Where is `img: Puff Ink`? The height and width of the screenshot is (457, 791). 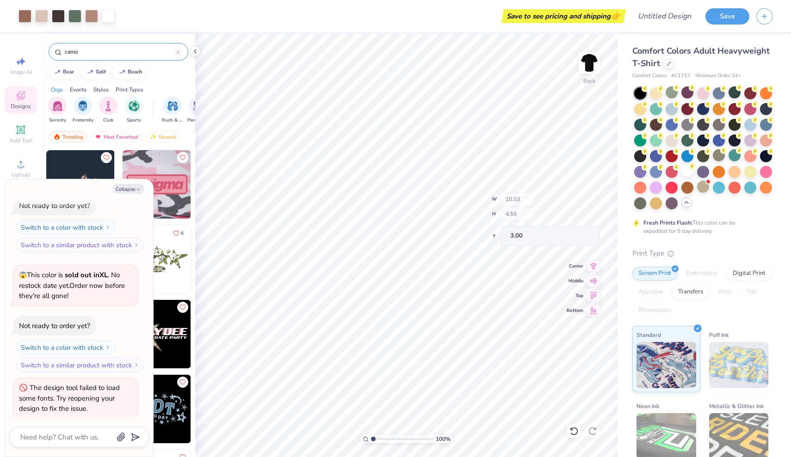 img: Puff Ink is located at coordinates (739, 365).